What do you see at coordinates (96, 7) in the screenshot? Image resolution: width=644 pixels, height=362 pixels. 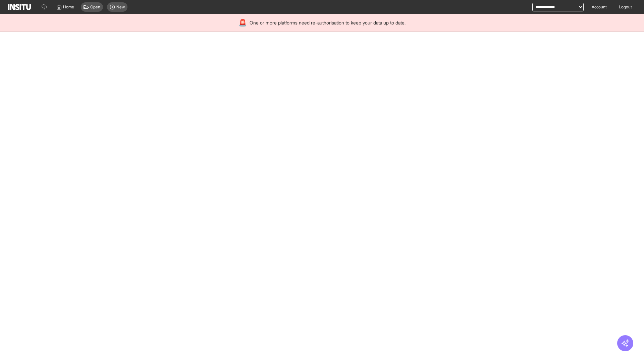 I see `span: Open` at bounding box center [96, 7].